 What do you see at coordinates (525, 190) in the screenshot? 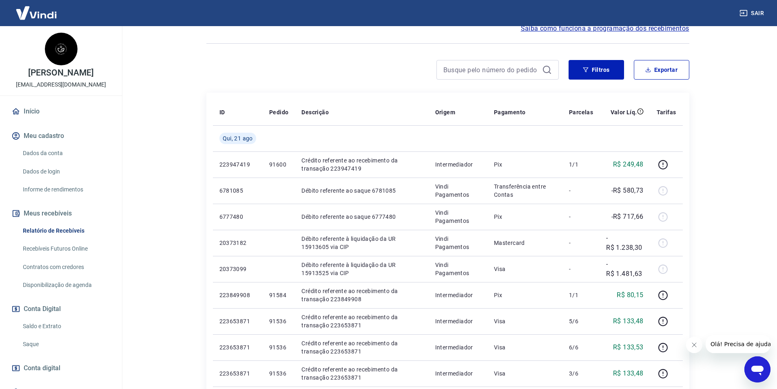
I see `p: Transferência entre Contas` at bounding box center [525, 190].